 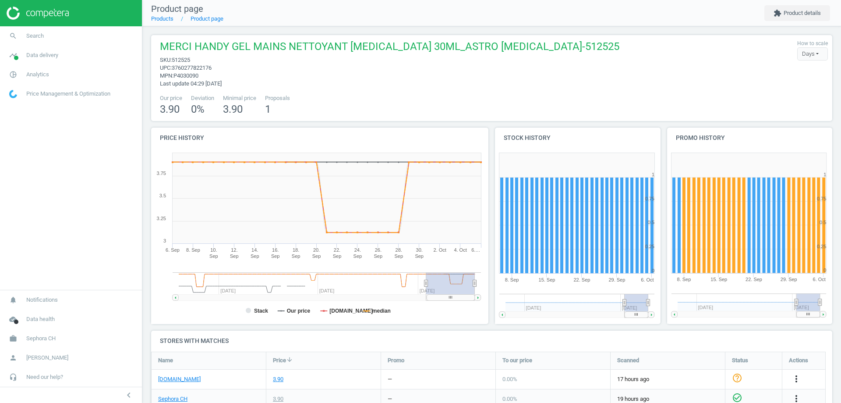 What do you see at coordinates (202, 98) in the screenshot?
I see `span: Deviation` at bounding box center [202, 98].